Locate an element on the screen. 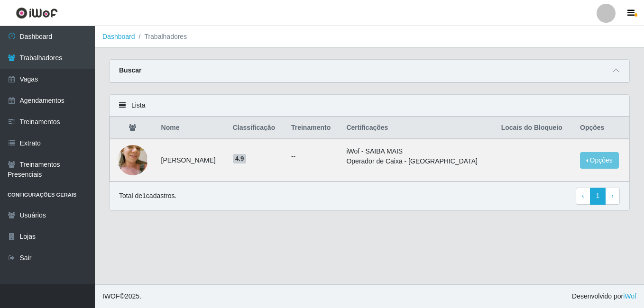 This screenshot has height=308, width=644. p: Total de 1 cadastros. is located at coordinates (148, 196).